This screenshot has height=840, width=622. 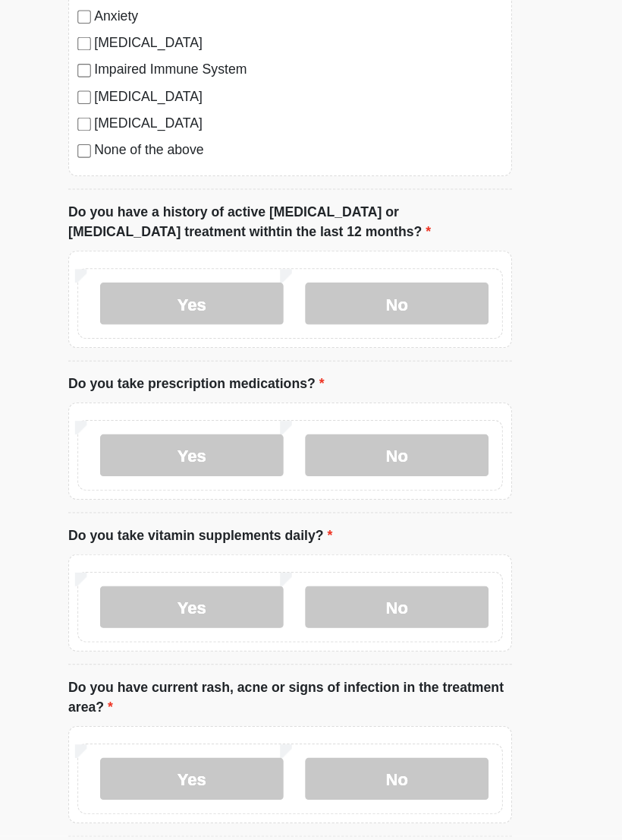 What do you see at coordinates (124, 72) in the screenshot?
I see `input: Anxiety` at bounding box center [124, 72].